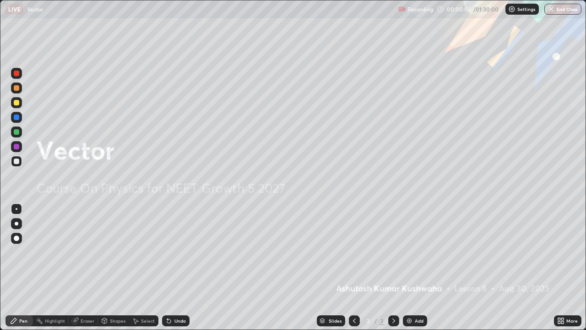 The image size is (586, 330). I want to click on img: end-class-cross, so click(552, 9).